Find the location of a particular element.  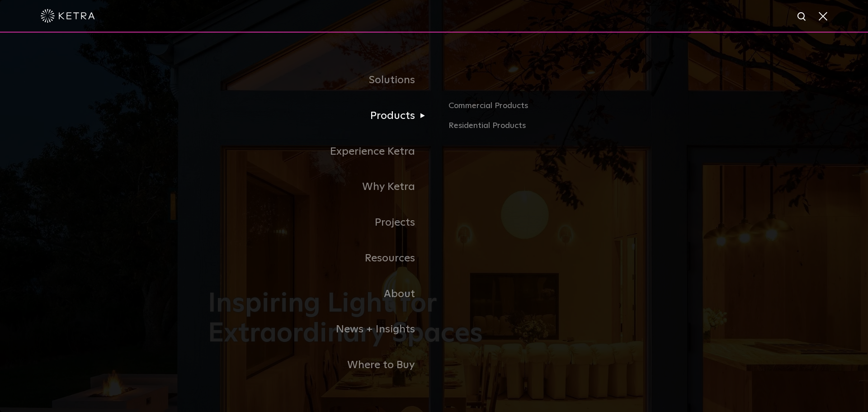

a: News + Insights is located at coordinates (321, 329).